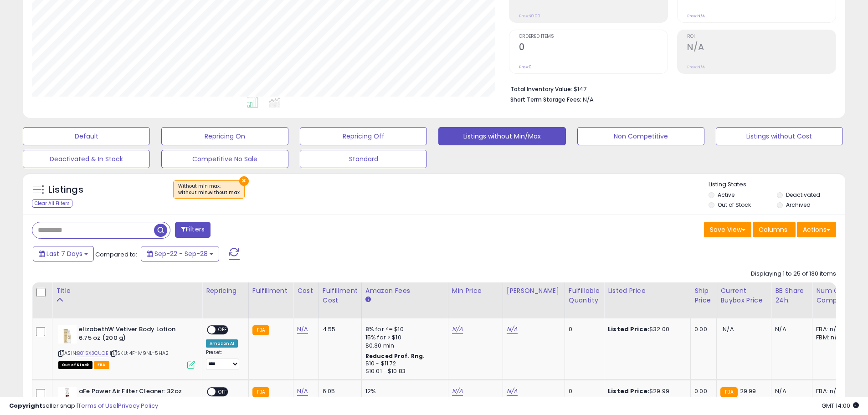 This screenshot has height=415, width=868. Describe the element at coordinates (816, 230) in the screenshot. I see `button: Actions` at that location.